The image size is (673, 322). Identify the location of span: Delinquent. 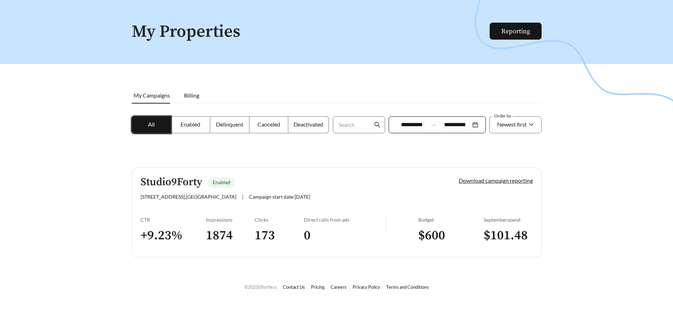
(230, 124).